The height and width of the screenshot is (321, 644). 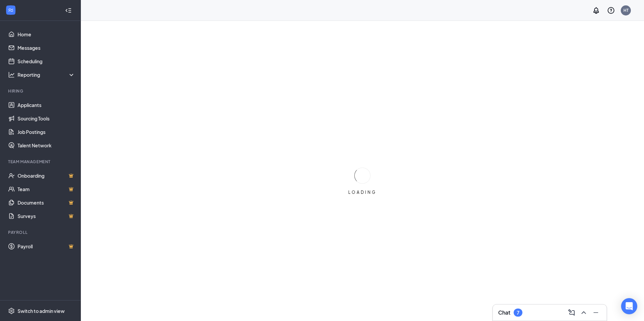 What do you see at coordinates (41, 162) in the screenshot?
I see `div: Team Management` at bounding box center [41, 162].